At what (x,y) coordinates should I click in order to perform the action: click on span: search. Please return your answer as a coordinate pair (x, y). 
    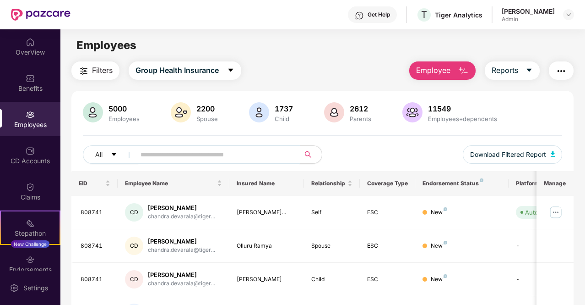
    Looking at the image, I should click on (308, 154).